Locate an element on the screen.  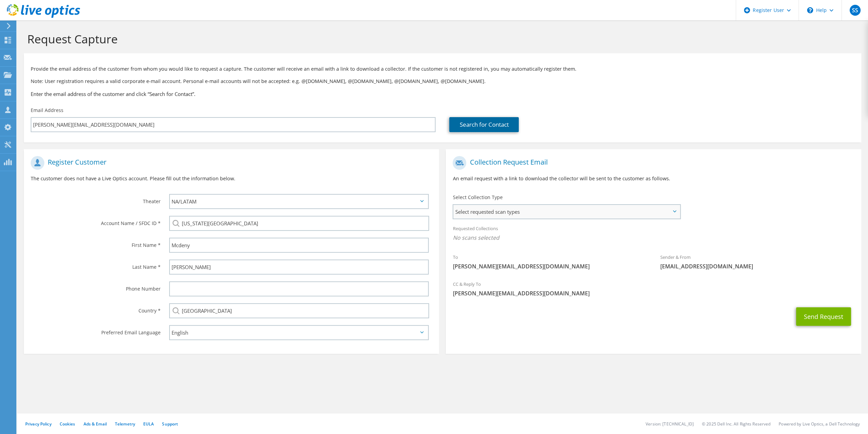
h1: Request Capture is located at coordinates (441, 39).